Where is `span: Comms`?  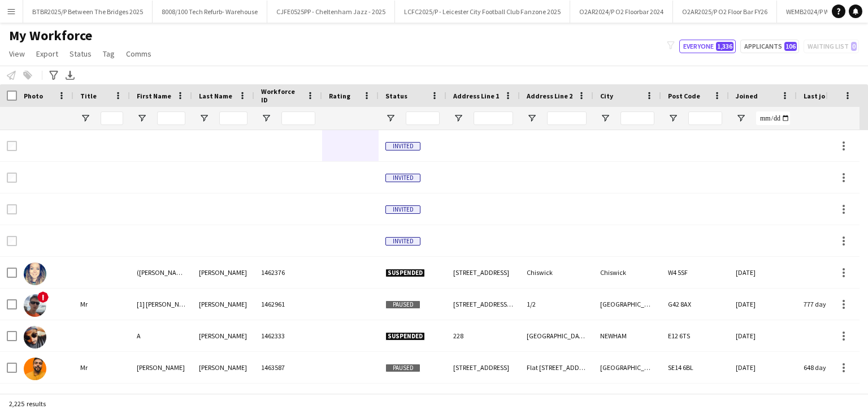 span: Comms is located at coordinates (138, 54).